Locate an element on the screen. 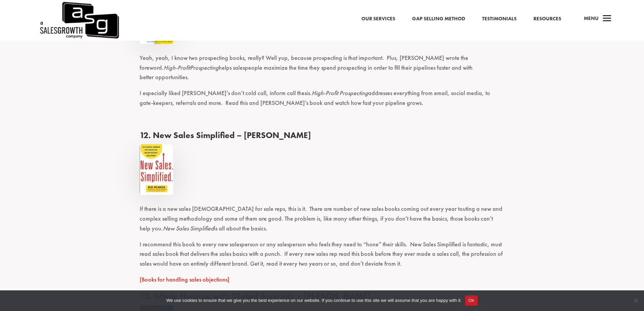  span: No is located at coordinates (636, 301).